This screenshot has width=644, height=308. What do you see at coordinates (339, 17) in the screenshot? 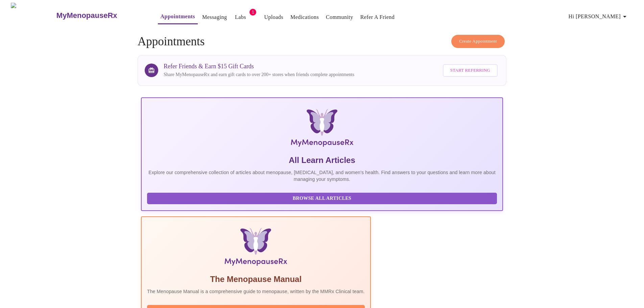
I see `button: Community` at bounding box center [339, 17].